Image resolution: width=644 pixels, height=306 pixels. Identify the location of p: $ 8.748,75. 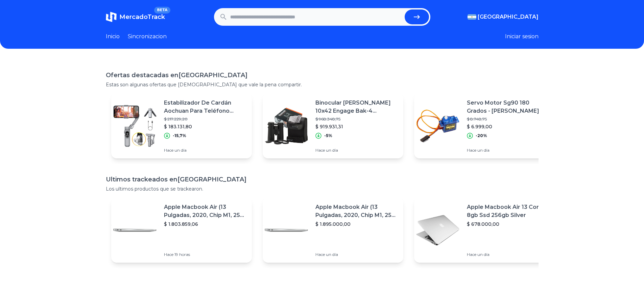
(508, 119).